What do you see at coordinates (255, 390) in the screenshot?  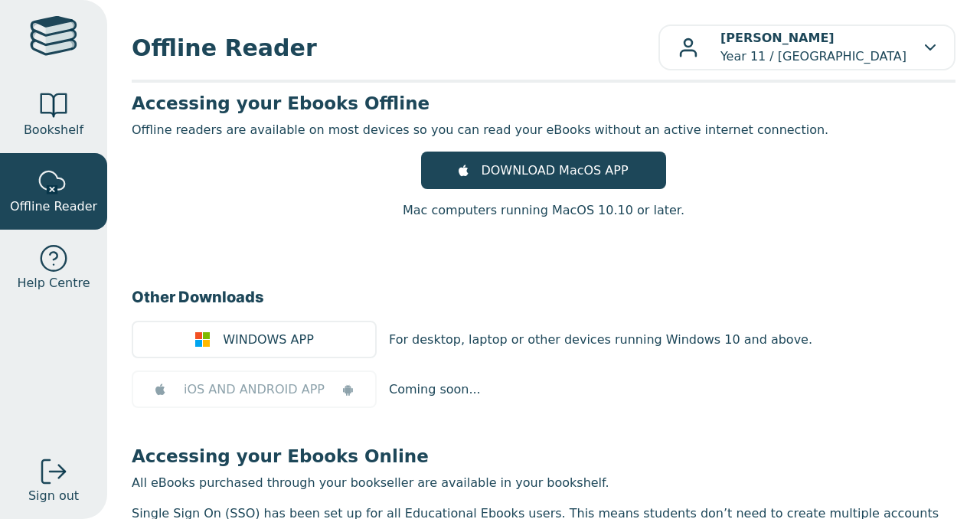 I see `span: iOS AND ANDROID APP` at bounding box center [255, 390].